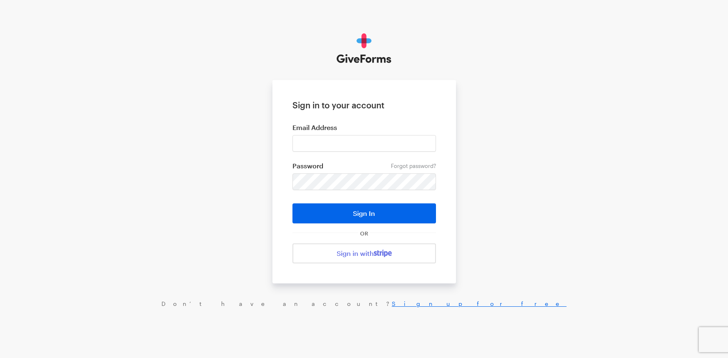  What do you see at coordinates (413, 166) in the screenshot?
I see `a: Forgot password?` at bounding box center [413, 166].